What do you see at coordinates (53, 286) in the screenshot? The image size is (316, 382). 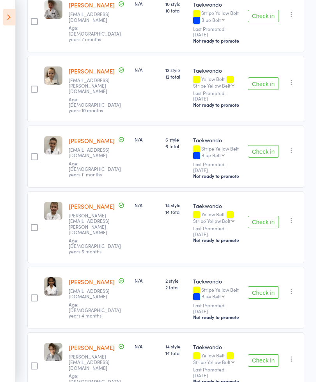 I see `img: image1706312452.png` at bounding box center [53, 286].